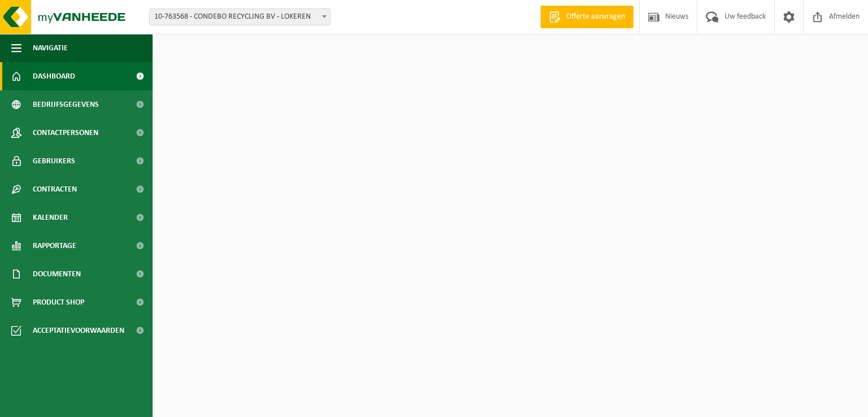 The image size is (868, 417). Describe the element at coordinates (586, 17) in the screenshot. I see `a: Offerte aanvragen` at that location.